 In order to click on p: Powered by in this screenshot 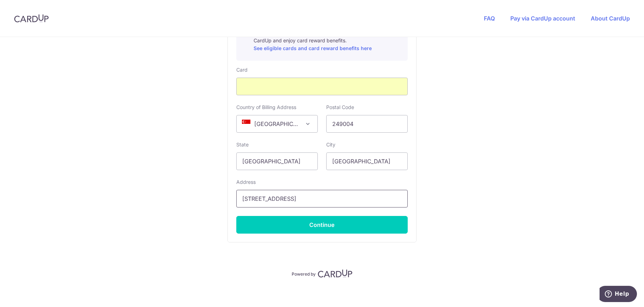, I will do `click(304, 274)`.